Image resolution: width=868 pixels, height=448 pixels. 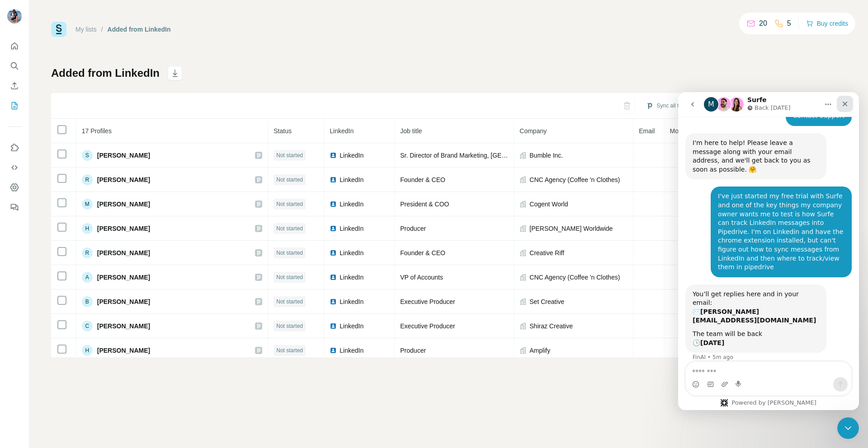 What do you see at coordinates (86, 29) in the screenshot?
I see `a: My lists` at bounding box center [86, 29].